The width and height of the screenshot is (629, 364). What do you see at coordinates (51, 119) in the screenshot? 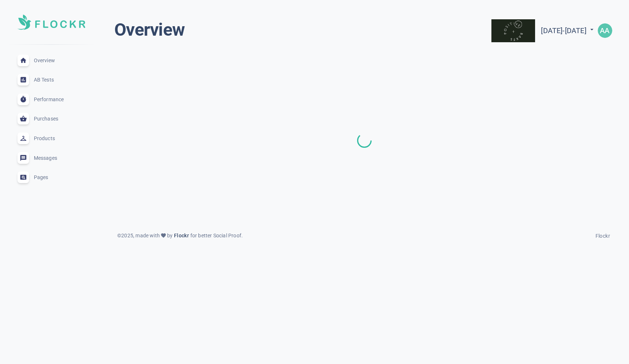
I see `a: Purchases` at bounding box center [51, 119].